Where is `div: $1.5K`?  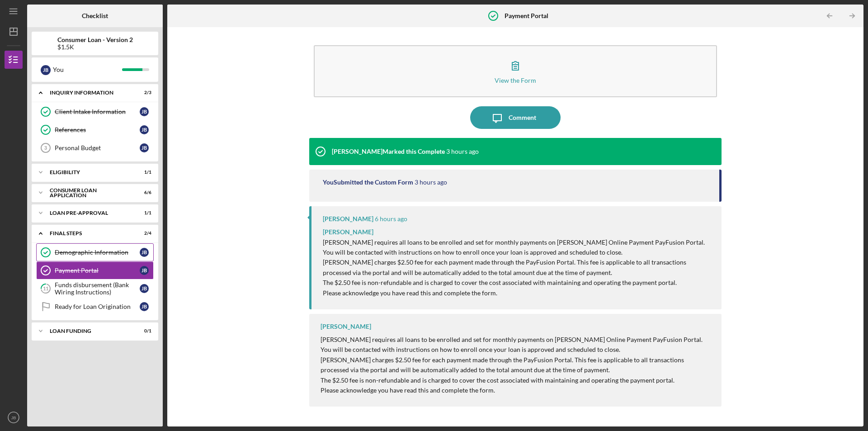 div: $1.5K is located at coordinates (95, 47).